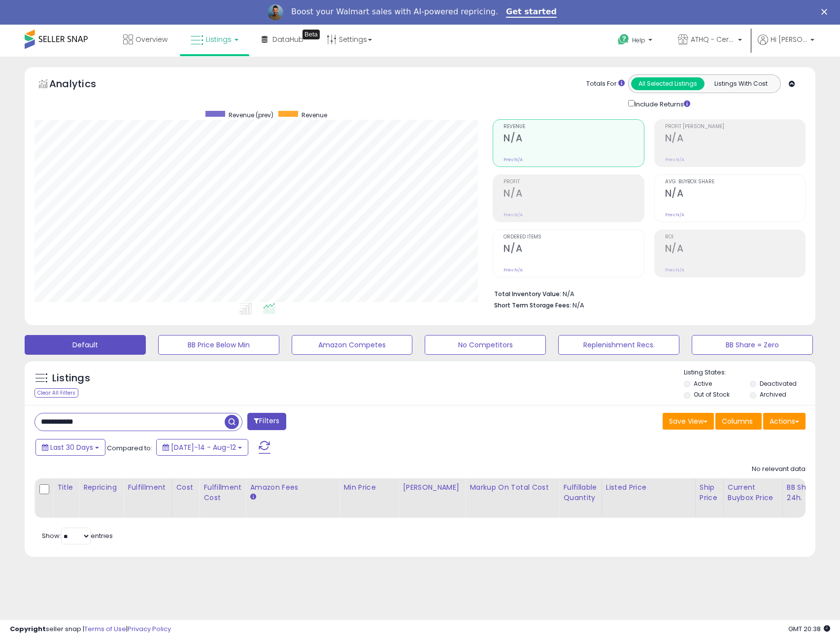 The width and height of the screenshot is (840, 639). Describe the element at coordinates (77, 535) in the screenshot. I see `span: Show: entries` at that location.